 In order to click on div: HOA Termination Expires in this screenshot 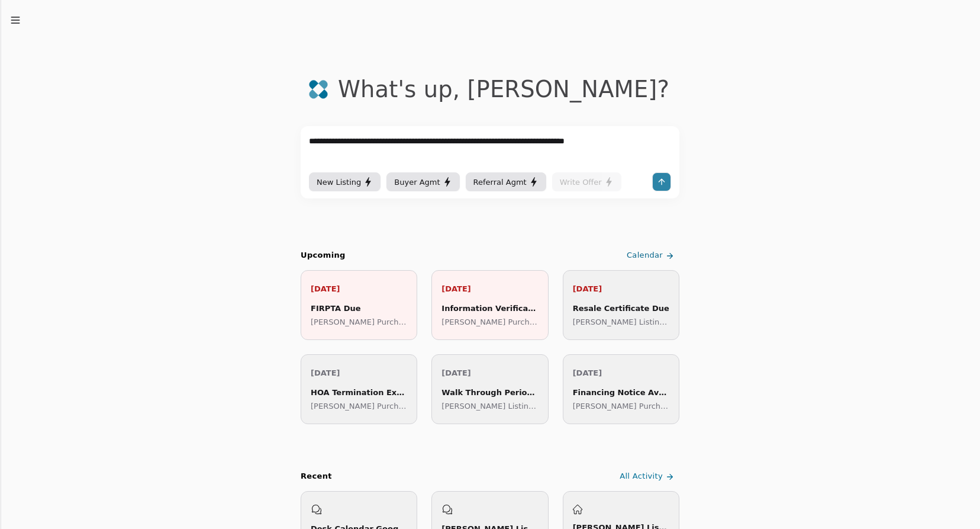, I will do `click(359, 392)`.